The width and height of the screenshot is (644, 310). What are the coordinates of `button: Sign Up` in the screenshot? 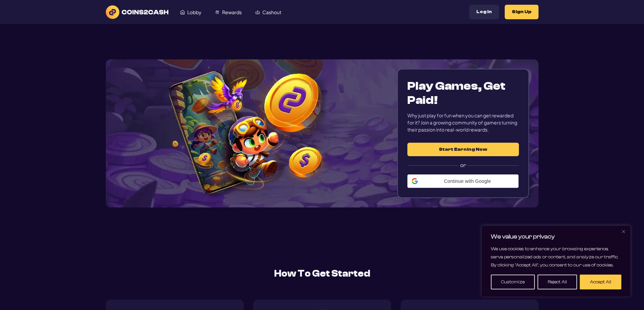 It's located at (521, 12).